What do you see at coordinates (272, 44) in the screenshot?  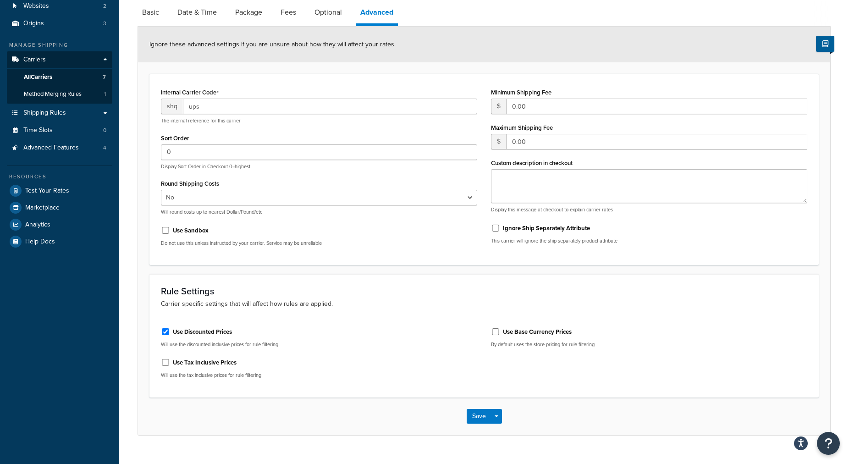 I see `span: Ignore these advanced settings if you are unsure about how they will affect your rates.` at bounding box center [272, 44].